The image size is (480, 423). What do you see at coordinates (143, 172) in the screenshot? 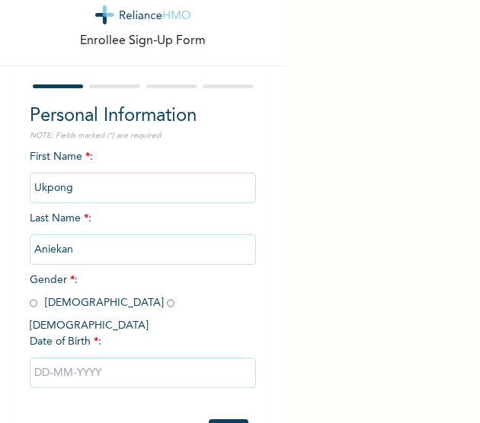
I see `span: First Name :` at bounding box center [143, 172].